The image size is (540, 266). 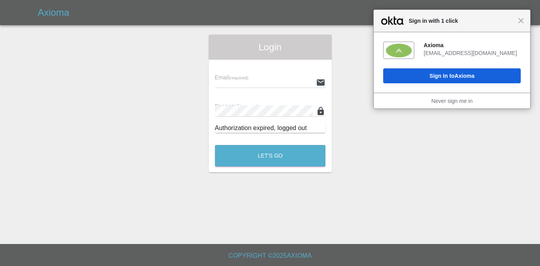 I want to click on div: Authorization expired, logged out, so click(x=270, y=128).